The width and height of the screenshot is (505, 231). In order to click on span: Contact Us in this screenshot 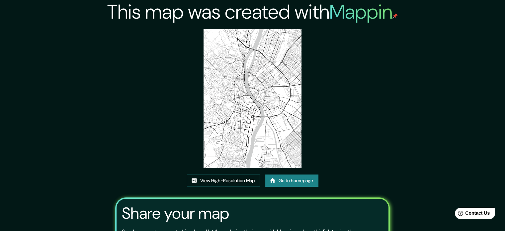, I will do `click(32, 8)`.